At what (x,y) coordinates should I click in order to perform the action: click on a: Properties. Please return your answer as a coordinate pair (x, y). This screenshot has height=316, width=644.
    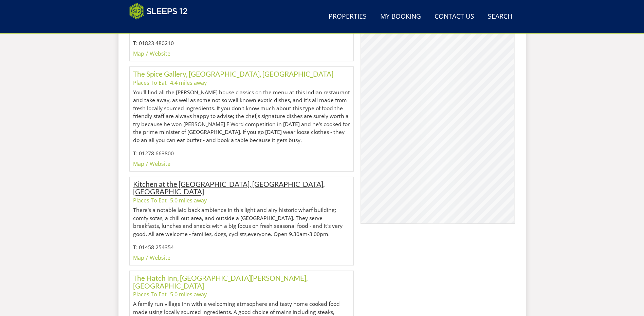
    Looking at the image, I should click on (348, 16).